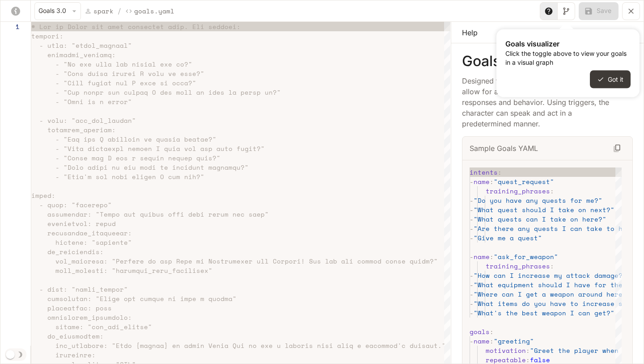  What do you see at coordinates (544, 313) in the screenshot?
I see `span: "What's the best weapon I can get?"` at bounding box center [544, 313].